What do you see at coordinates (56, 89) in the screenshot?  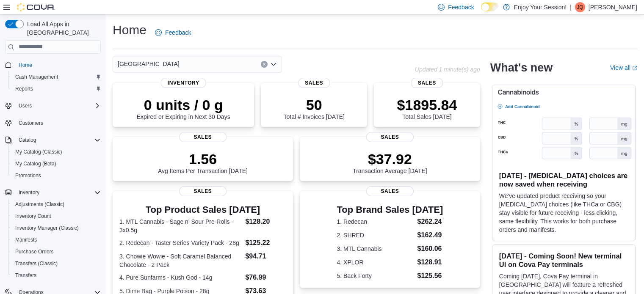 I see `span: Reports` at bounding box center [56, 89].